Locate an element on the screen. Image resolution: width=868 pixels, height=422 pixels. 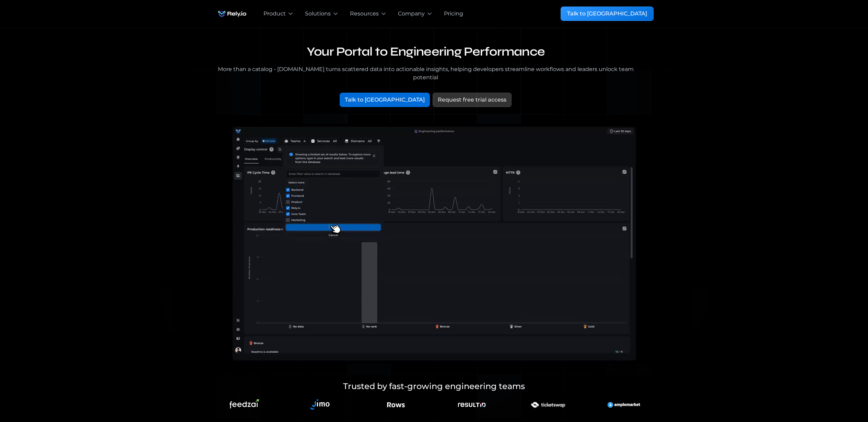
div: Resources is located at coordinates (364, 14).